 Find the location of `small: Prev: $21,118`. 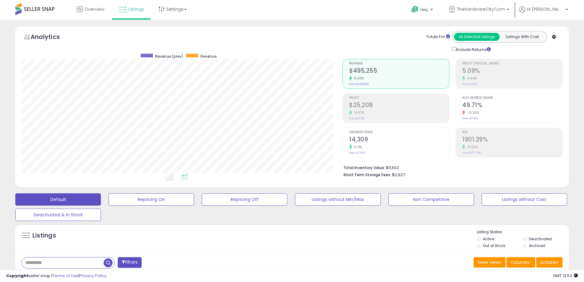

small: Prev: $21,118 is located at coordinates (357, 118).